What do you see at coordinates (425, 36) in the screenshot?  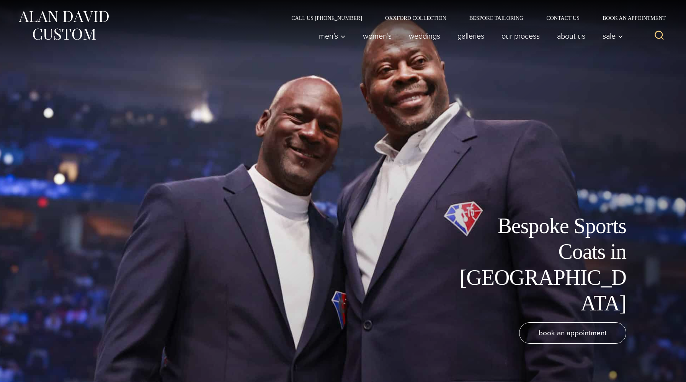 I see `a: weddings` at bounding box center [425, 36].